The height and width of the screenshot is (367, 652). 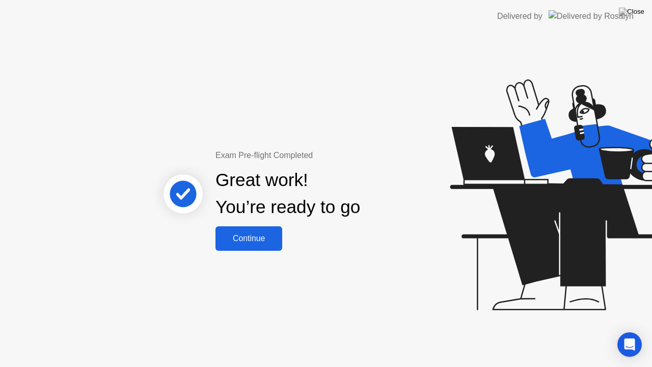 I want to click on div: Delivered by, so click(x=520, y=16).